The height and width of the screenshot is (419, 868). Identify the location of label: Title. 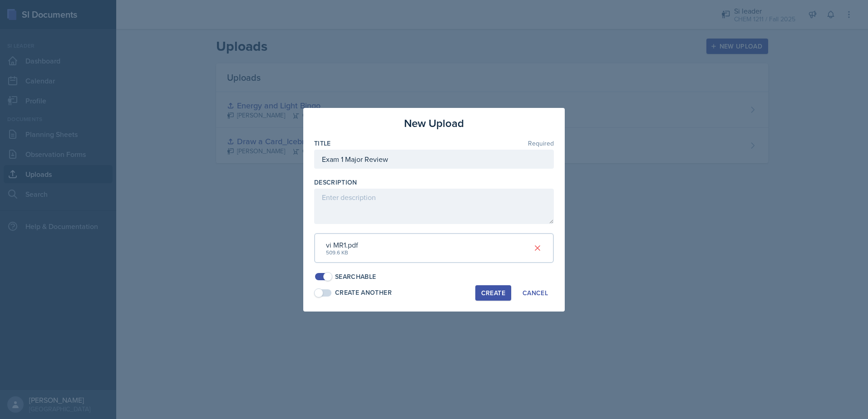
(323, 144).